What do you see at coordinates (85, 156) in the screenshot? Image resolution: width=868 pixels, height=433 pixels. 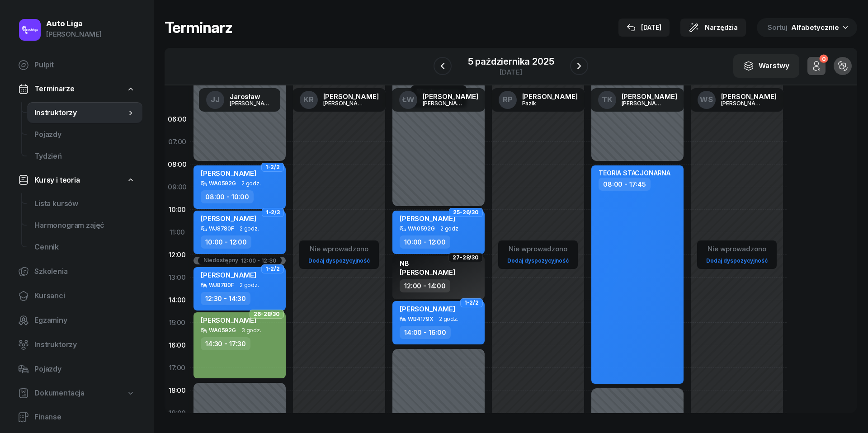 I see `a: Tydzień` at bounding box center [85, 156].